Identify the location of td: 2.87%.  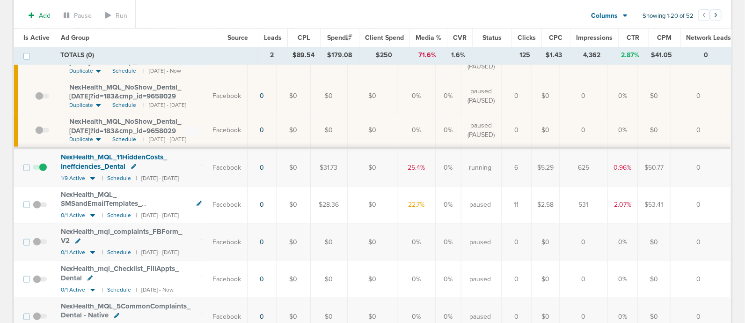
(631, 55).